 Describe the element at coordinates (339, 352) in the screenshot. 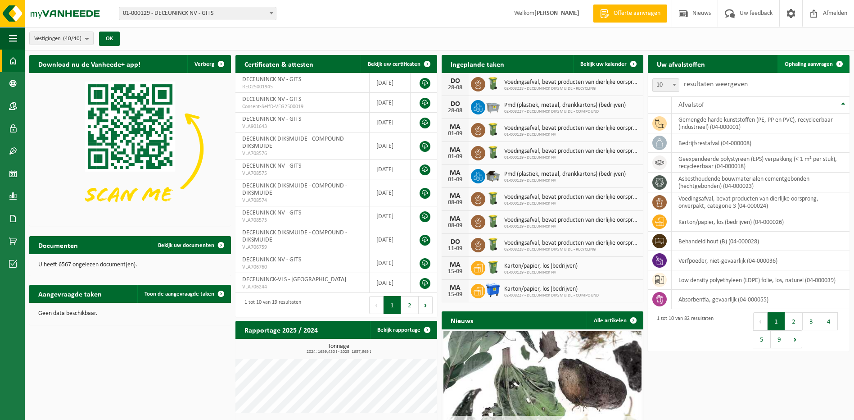

I see `span: 2024: 1659,430 t - 2025: 1657,965 t` at that location.